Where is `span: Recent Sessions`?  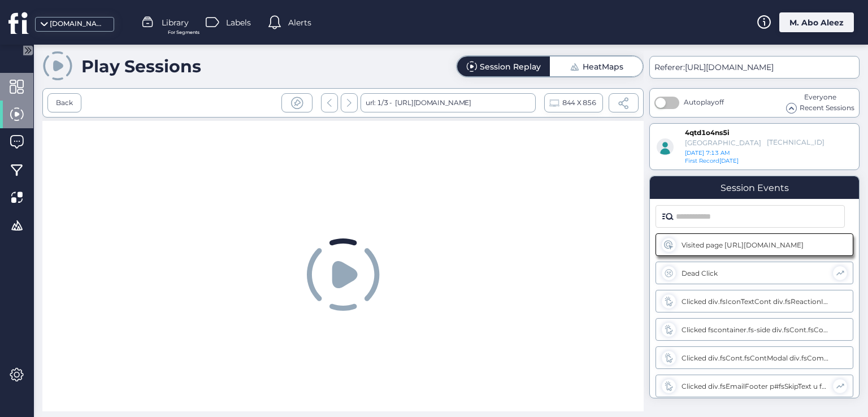 span: Recent Sessions is located at coordinates (827, 108).